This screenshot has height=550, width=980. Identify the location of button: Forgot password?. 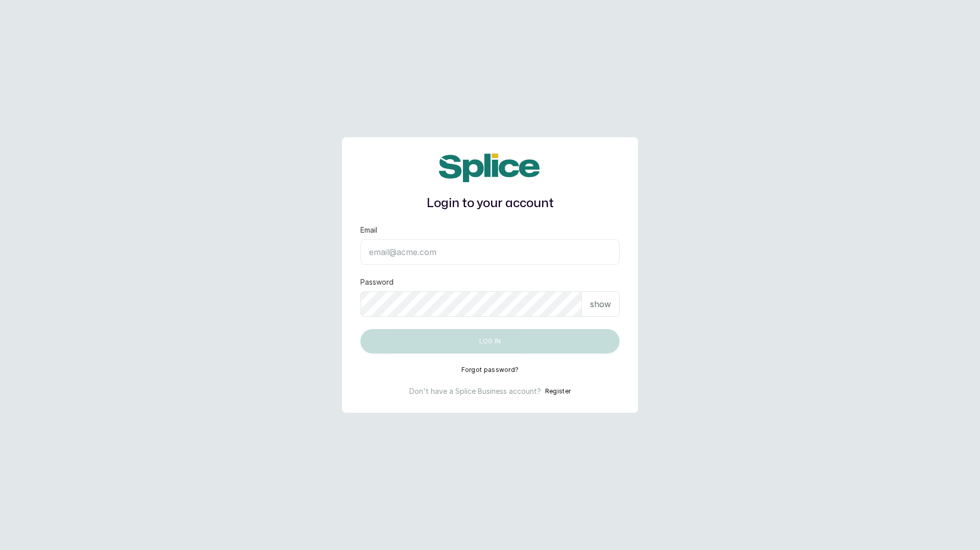
(490, 370).